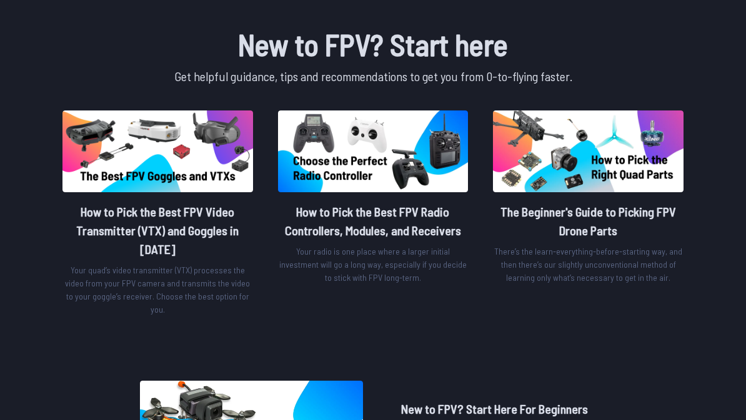  Describe the element at coordinates (494, 410) in the screenshot. I see `h2: New to FPV? Start Here For Beginners` at that location.